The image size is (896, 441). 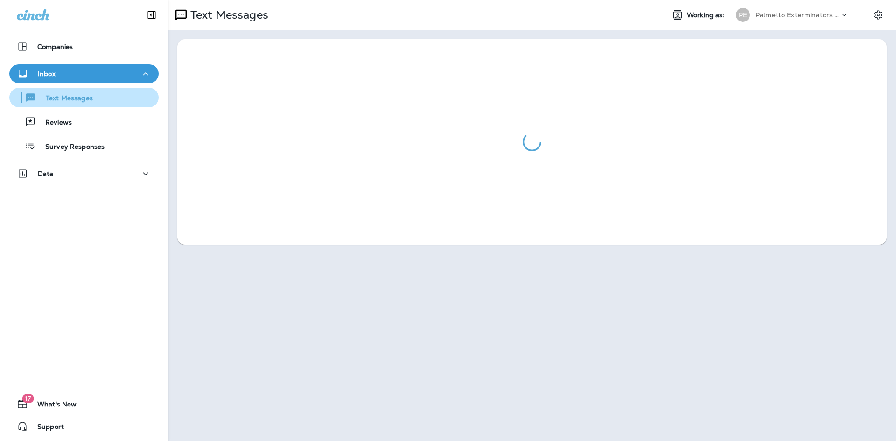 What do you see at coordinates (84, 404) in the screenshot?
I see `button: 17What's New` at bounding box center [84, 404].